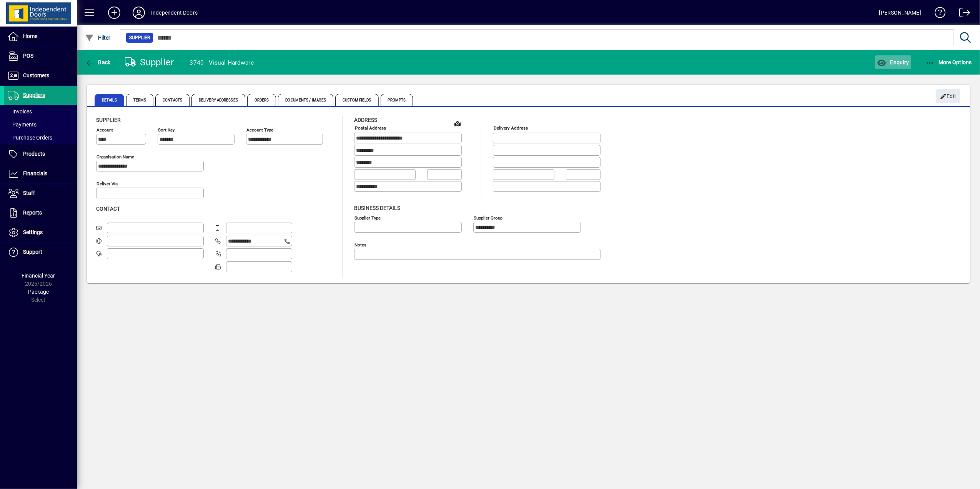 Image resolution: width=980 pixels, height=489 pixels. What do you see at coordinates (107, 184) in the screenshot?
I see `mat-label: Deliver via` at bounding box center [107, 184].